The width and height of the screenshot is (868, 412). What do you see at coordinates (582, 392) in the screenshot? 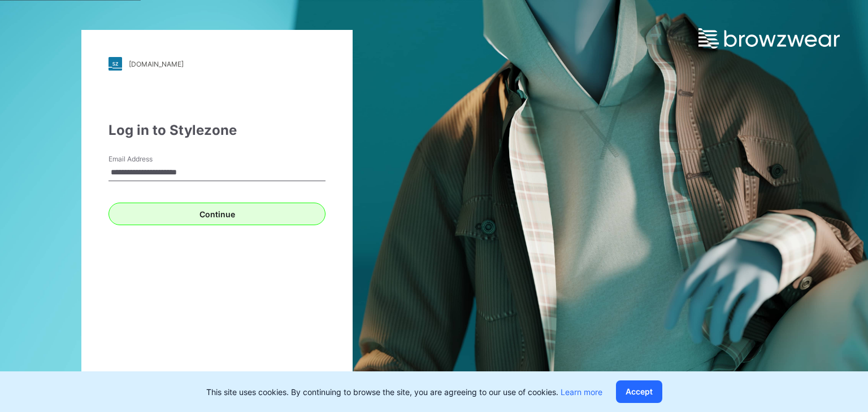
I see `a: Learn more` at bounding box center [582, 392].